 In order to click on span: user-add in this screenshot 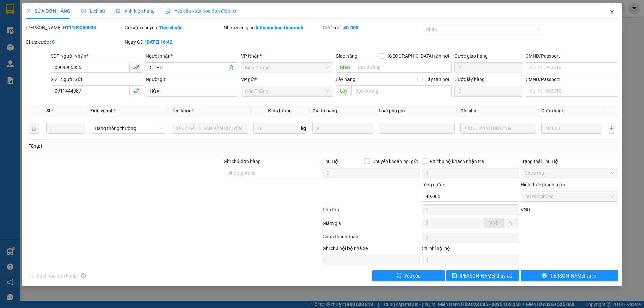, I will do `click(231, 67)`.